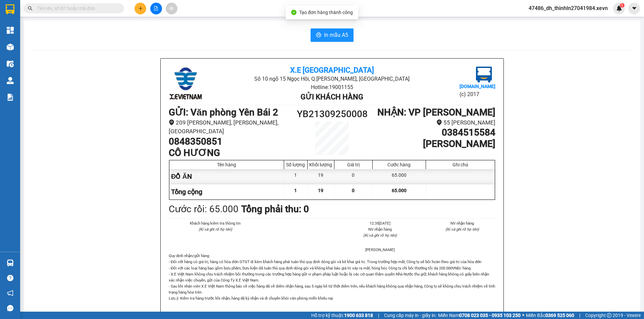  Describe the element at coordinates (332, 277) in the screenshot. I see `div: Quy định nhận/gửi hàng :` at that location.